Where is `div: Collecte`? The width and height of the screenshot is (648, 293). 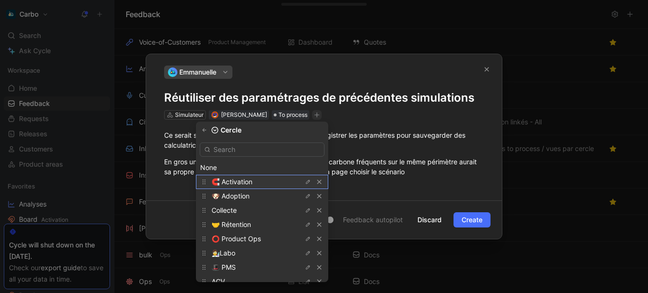
div: Collecte is located at coordinates (262, 210).